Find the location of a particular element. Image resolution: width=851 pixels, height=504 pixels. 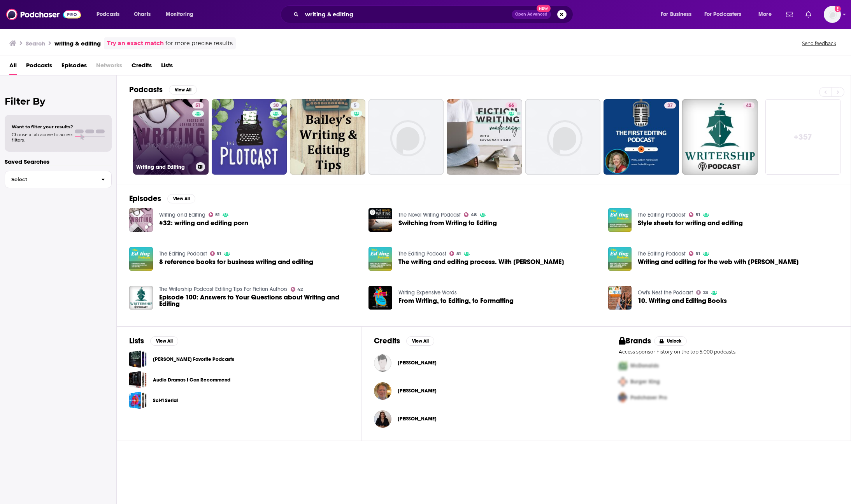

span: Sci-fi Serial is located at coordinates (138, 400).